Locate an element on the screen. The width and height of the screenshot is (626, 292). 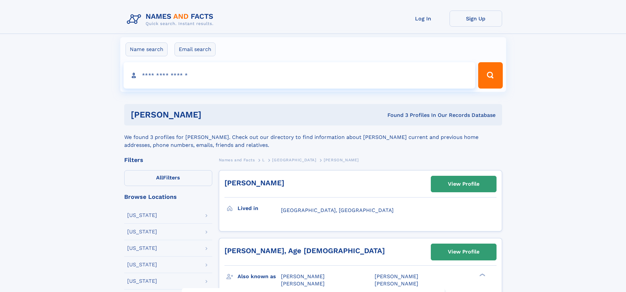
a: L is located at coordinates (264, 159).